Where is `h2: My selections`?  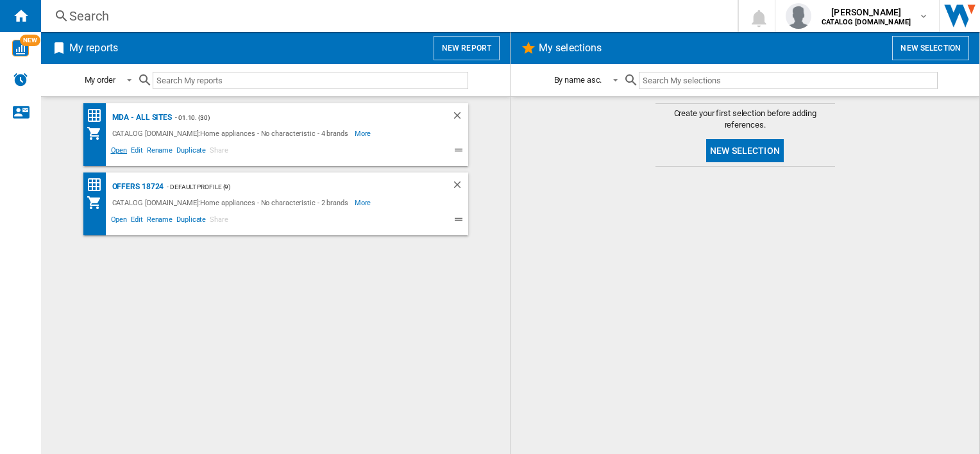
h2: My selections is located at coordinates (570, 48).